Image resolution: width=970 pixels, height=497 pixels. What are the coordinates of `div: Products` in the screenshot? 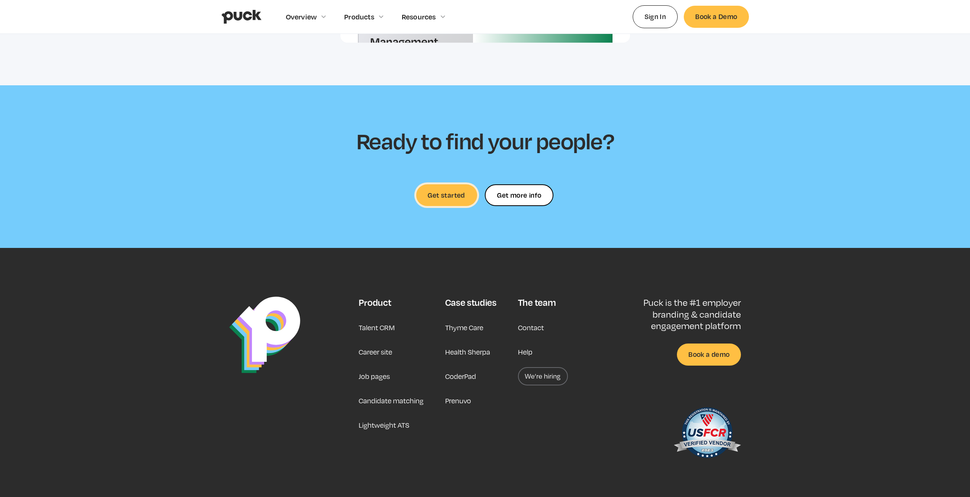 It's located at (359, 17).